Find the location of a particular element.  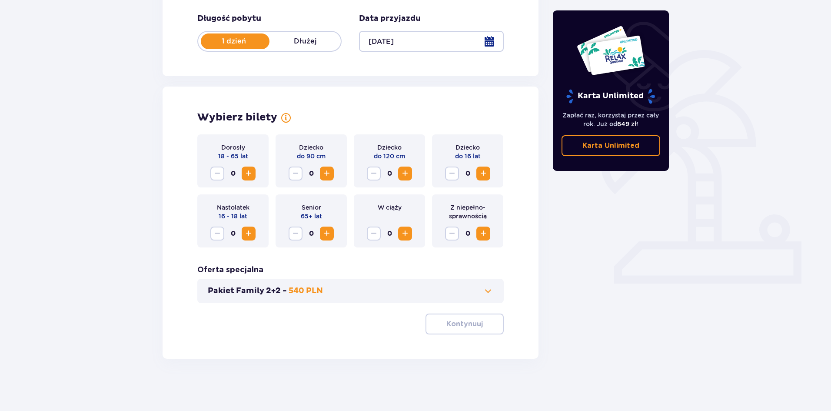

a: Karta Unlimited is located at coordinates (611, 146).